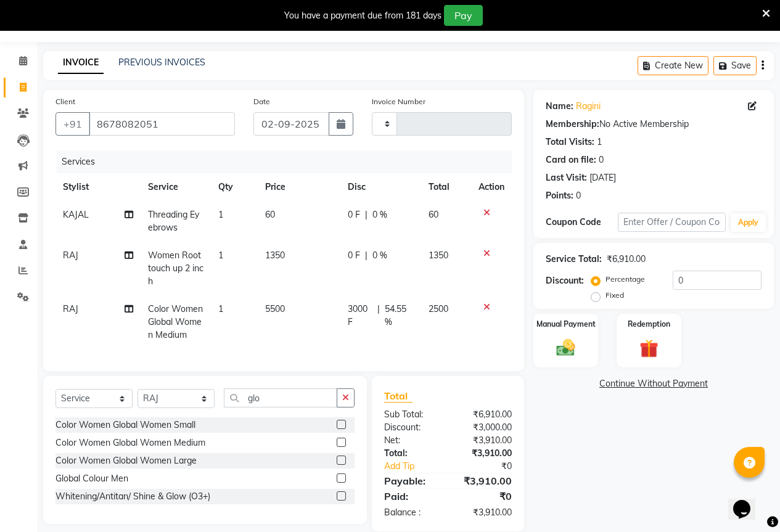 Image resolution: width=780 pixels, height=532 pixels. Describe the element at coordinates (566, 178) in the screenshot. I see `div: Last Visit:` at that location.